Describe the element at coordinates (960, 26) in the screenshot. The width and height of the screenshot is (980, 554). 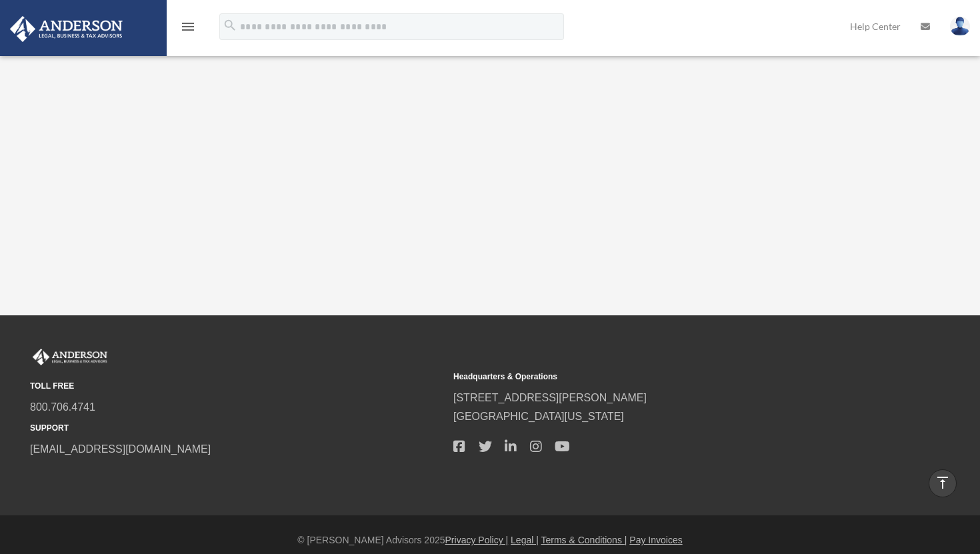
I see `img: User Pic` at that location.